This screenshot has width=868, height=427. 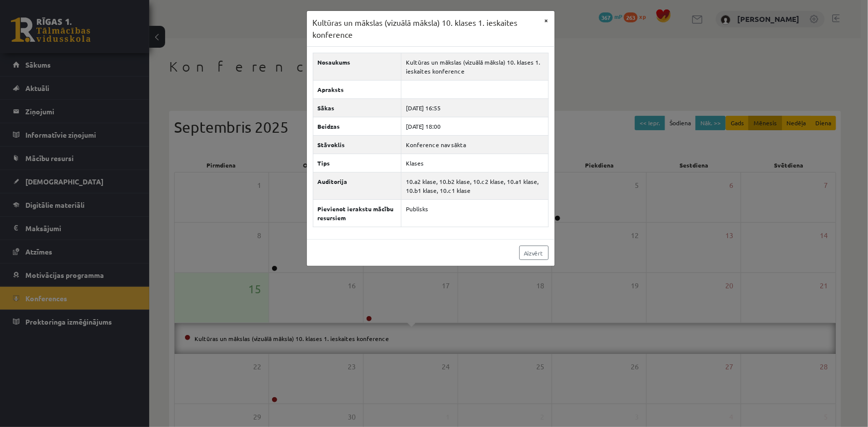 I want to click on h3: Kultūras un mākslas (vizuālā māksla) 10. klases 1. ieskaites konference, so click(x=426, y=29).